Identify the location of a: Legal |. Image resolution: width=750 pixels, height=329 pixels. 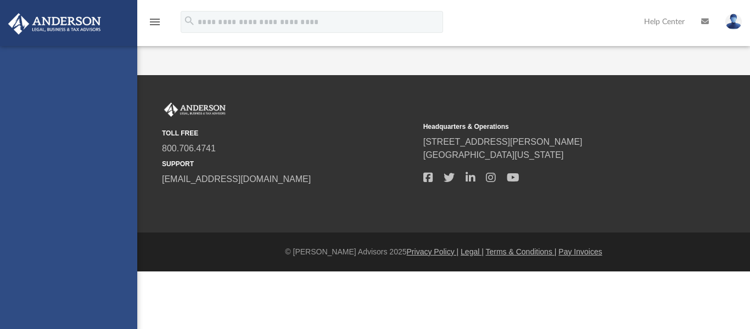
(472, 252).